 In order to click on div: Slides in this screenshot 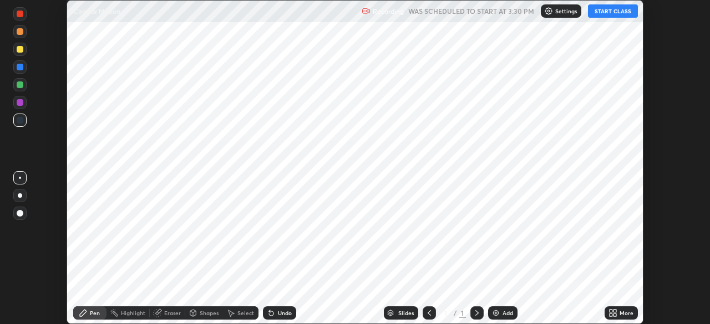, I will do `click(406, 313)`.